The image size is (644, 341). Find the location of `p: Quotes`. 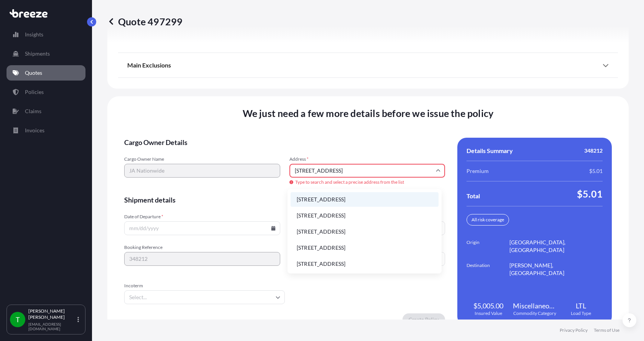

p: Quotes is located at coordinates (33, 72).